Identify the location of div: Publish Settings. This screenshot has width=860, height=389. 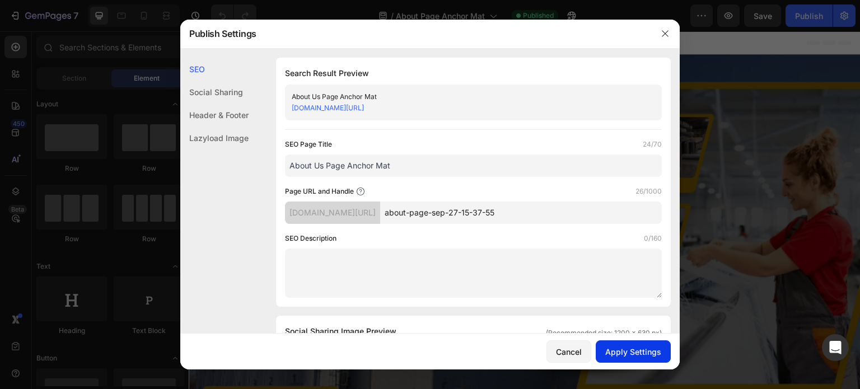
(415, 34).